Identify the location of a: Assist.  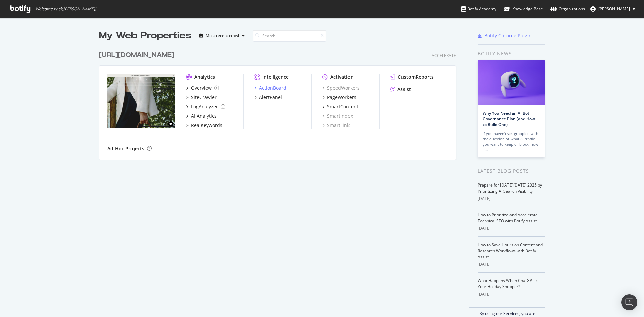
(400, 89).